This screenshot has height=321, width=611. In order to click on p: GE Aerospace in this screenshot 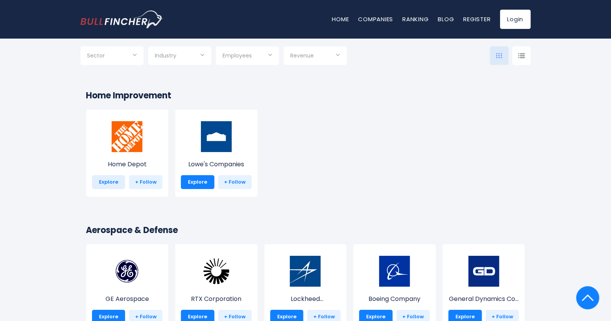, I will do `click(128, 299)`.